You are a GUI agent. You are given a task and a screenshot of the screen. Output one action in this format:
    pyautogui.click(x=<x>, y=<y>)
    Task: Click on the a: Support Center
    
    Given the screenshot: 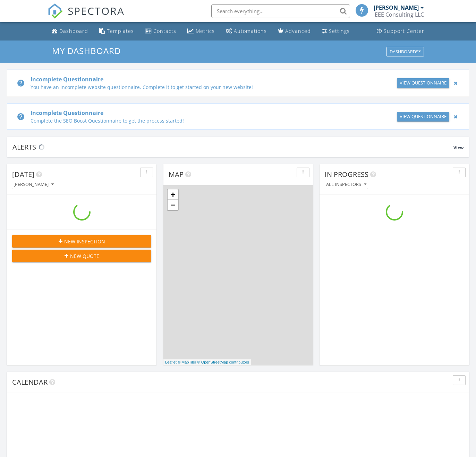 What is the action you would take?
    pyautogui.click(x=400, y=31)
    